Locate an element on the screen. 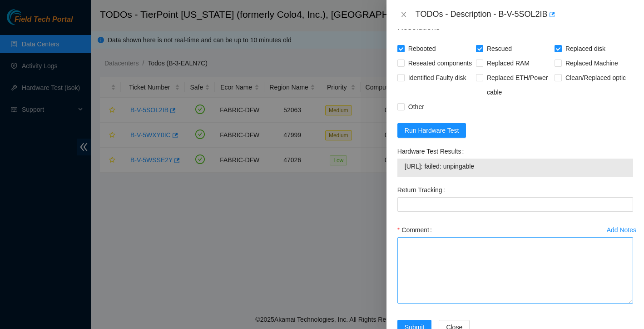 This screenshot has height=329, width=644. span: Other is located at coordinates (416, 107).